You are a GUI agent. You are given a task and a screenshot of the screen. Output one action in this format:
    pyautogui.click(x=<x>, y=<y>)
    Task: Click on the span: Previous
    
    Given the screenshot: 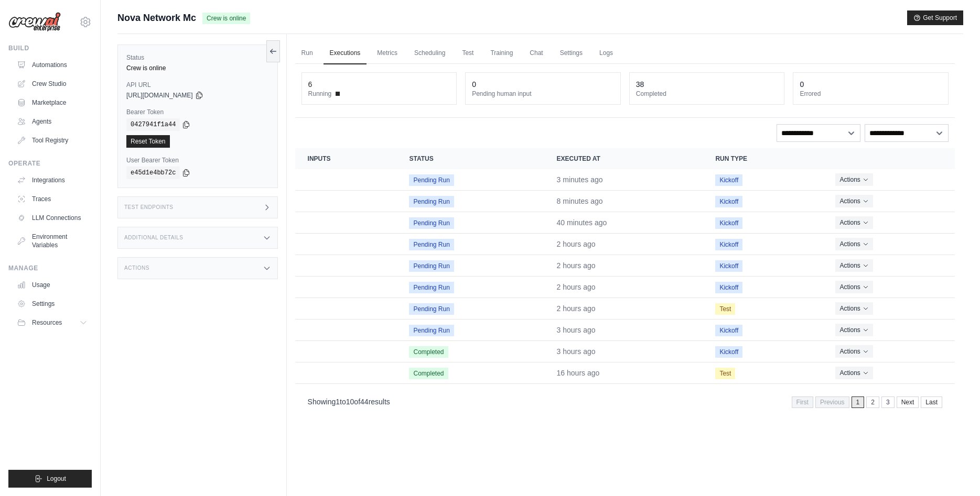 What is the action you would take?
    pyautogui.click(x=832, y=402)
    